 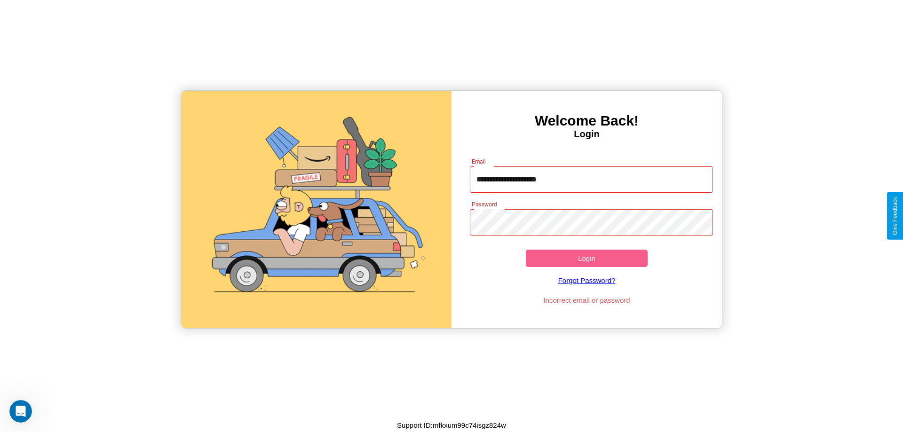 I want to click on p: Support ID: mfkxum99c74isgz824w, so click(x=451, y=425).